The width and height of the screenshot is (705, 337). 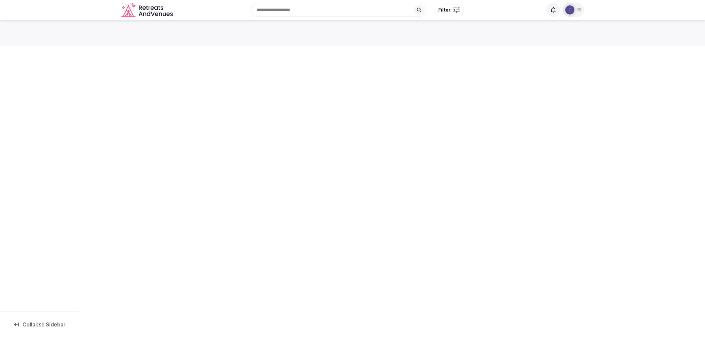 I want to click on button: Collapse Sidebar, so click(x=39, y=325).